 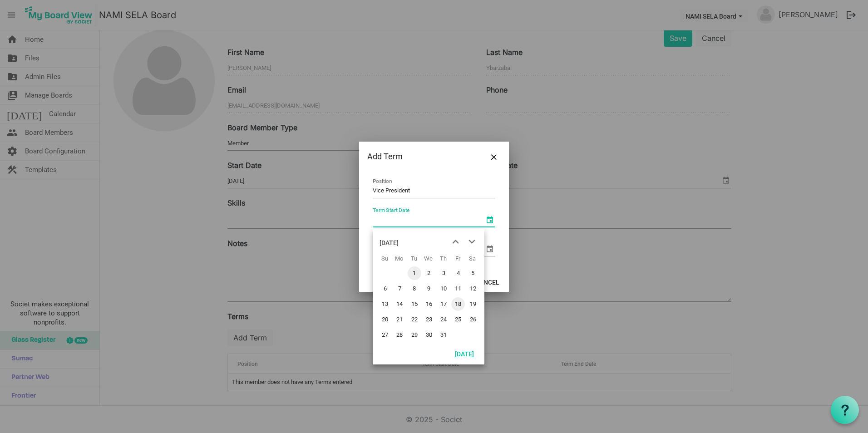 I want to click on span: Tuesday, July 29, 2025, so click(x=414, y=335).